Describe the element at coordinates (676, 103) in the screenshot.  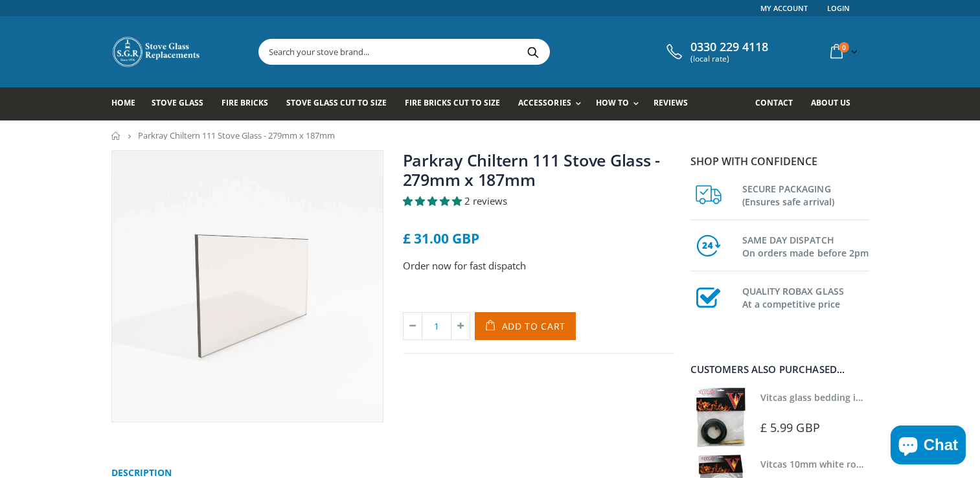
I see `a: Reviews` at that location.